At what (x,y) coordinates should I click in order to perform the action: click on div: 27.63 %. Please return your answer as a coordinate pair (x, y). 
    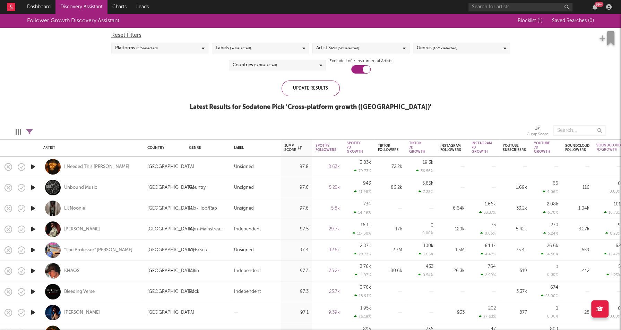
    Looking at the image, I should click on (487, 316).